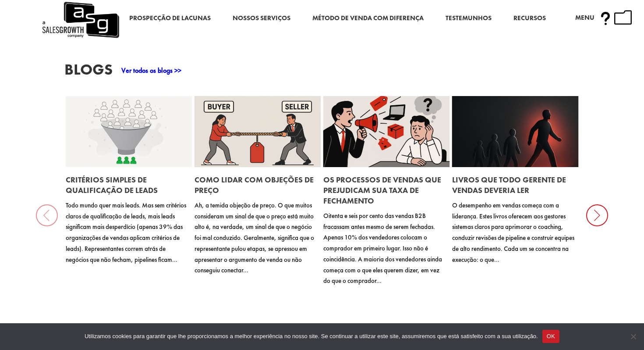 The image size is (644, 350). I want to click on font: Recursos, so click(530, 18).